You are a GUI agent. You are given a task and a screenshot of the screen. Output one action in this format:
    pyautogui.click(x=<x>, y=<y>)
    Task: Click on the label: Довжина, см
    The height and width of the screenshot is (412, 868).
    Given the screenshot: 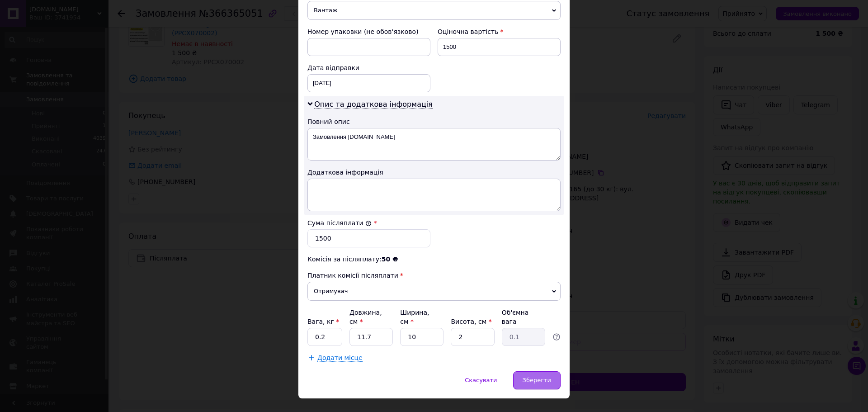 What is the action you would take?
    pyautogui.click(x=366, y=317)
    